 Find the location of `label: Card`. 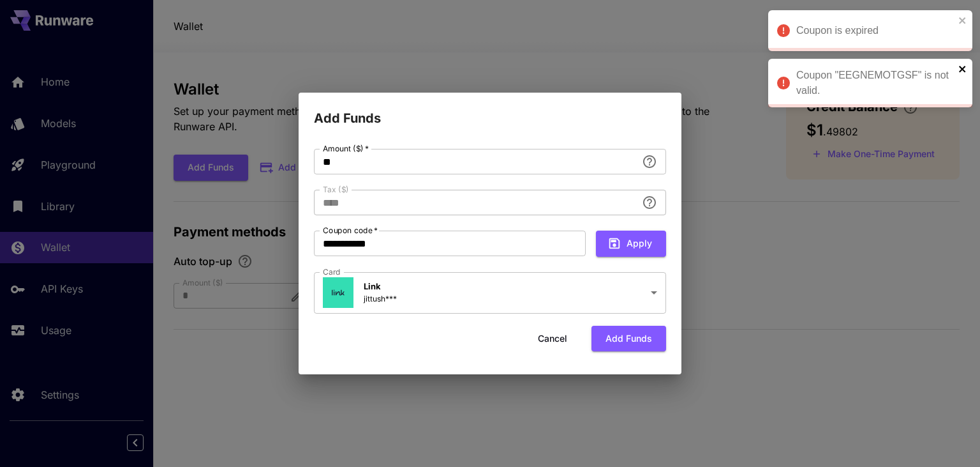

label: Card is located at coordinates (332, 271).